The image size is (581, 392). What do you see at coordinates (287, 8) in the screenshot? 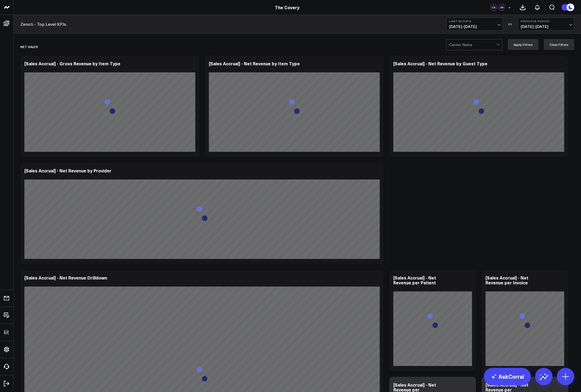
I see `a: The Covery` at bounding box center [287, 8].